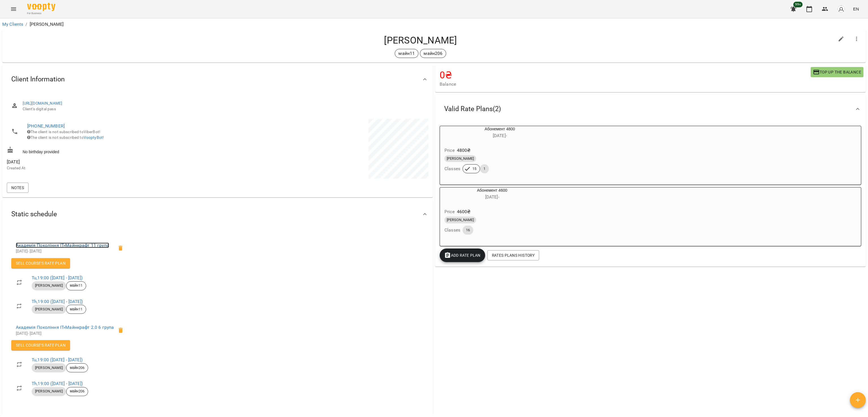 This screenshot has height=417, width=868. I want to click on span: Notes, so click(18, 187).